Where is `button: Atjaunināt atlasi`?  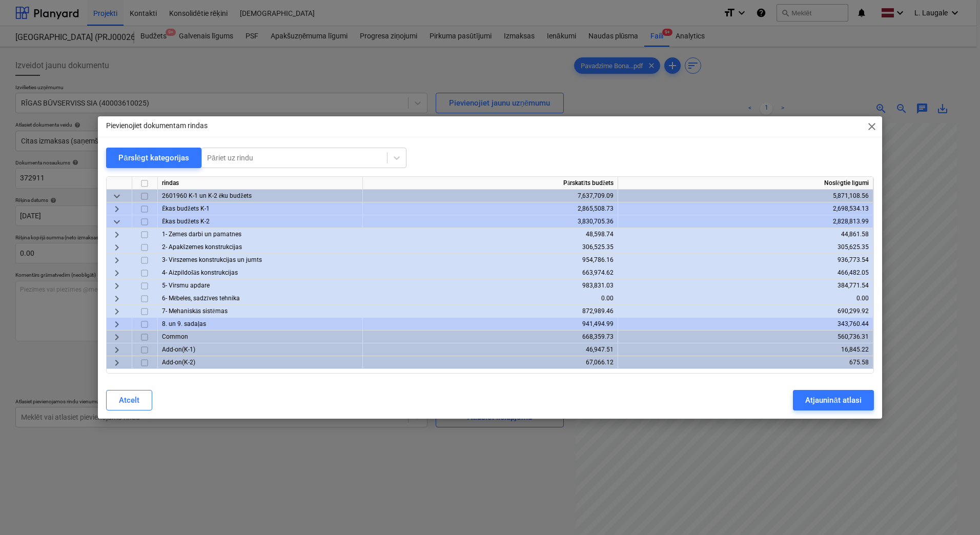 button: Atjaunināt atlasi is located at coordinates (833, 400).